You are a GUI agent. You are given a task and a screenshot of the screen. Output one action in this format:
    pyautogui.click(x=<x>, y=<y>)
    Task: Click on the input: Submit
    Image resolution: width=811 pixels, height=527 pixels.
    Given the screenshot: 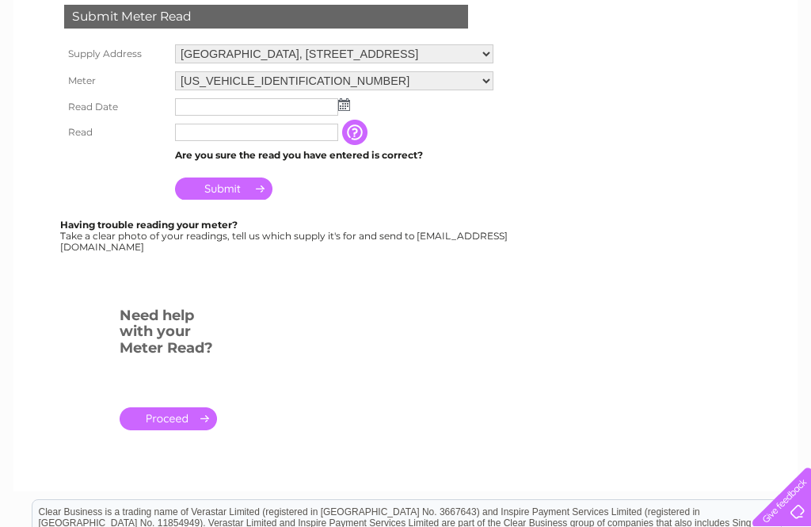 What is the action you would take?
    pyautogui.click(x=223, y=188)
    